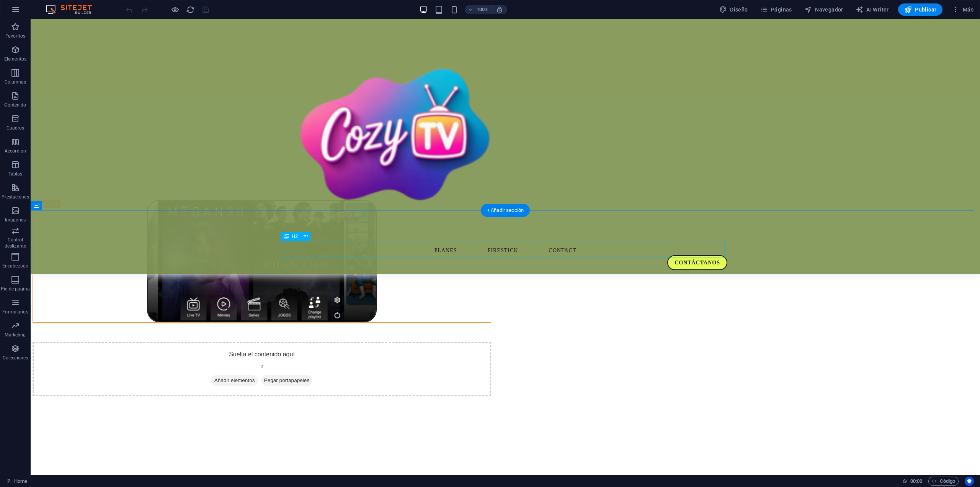 The height and width of the screenshot is (487, 980). I want to click on button: Usercentrics, so click(969, 481).